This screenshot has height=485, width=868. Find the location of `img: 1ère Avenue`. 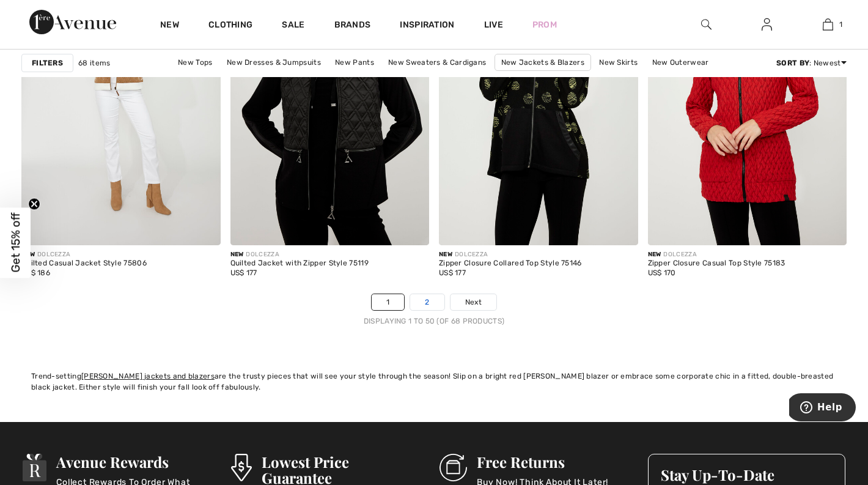

img: 1ère Avenue is located at coordinates (73, 22).